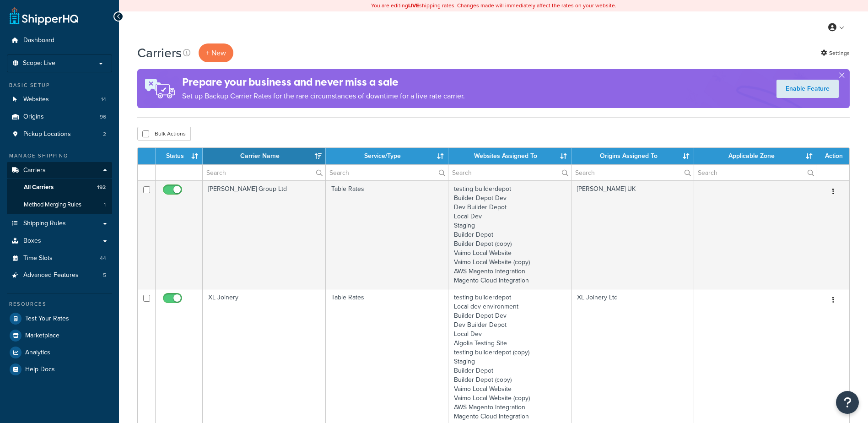 Image resolution: width=868 pixels, height=423 pixels. Describe the element at coordinates (59, 187) in the screenshot. I see `li: All Carriers` at that location.